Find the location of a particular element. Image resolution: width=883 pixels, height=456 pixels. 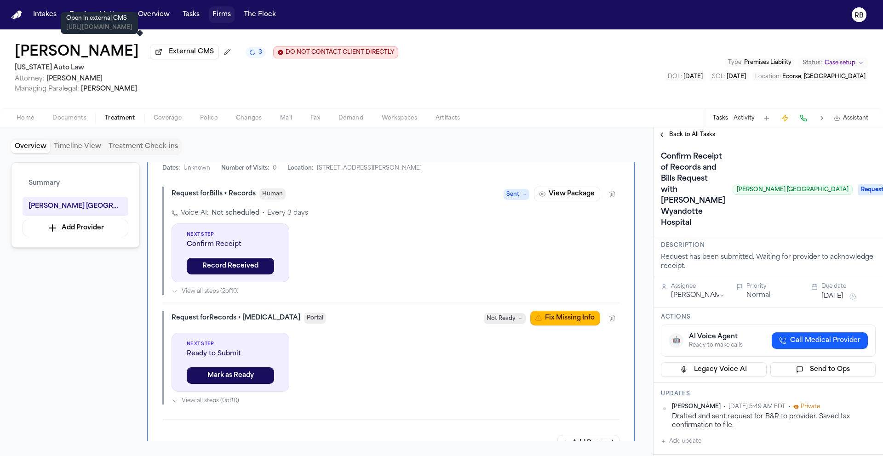

span: Assistant is located at coordinates (855, 118).